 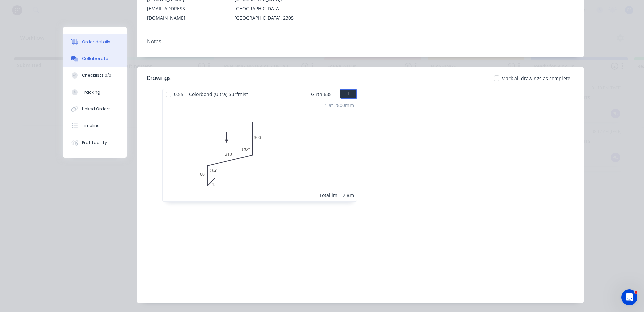 What do you see at coordinates (321, 94) in the screenshot?
I see `span: Girth 685` at bounding box center [321, 94].